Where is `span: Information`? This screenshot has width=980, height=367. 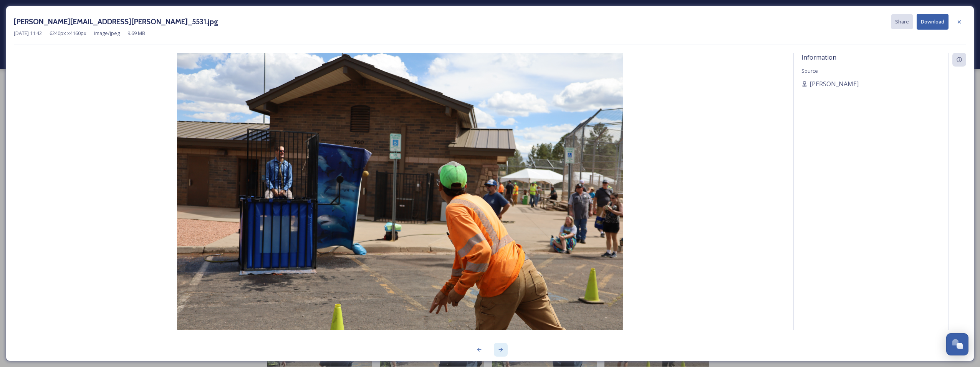 span: Information is located at coordinates (819, 58).